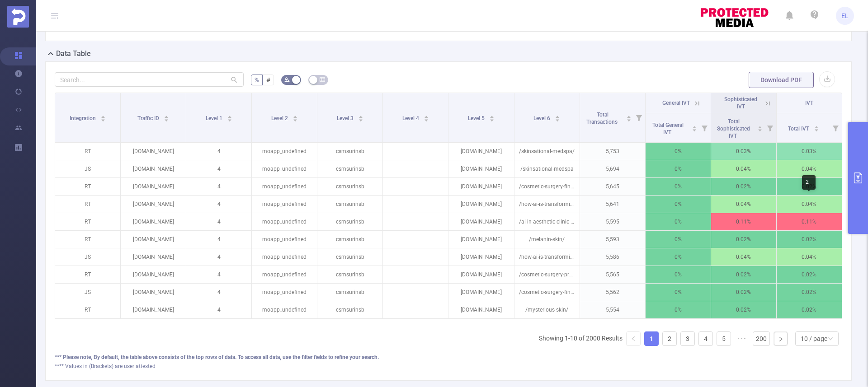  I want to click on li: 5, so click(724, 339).